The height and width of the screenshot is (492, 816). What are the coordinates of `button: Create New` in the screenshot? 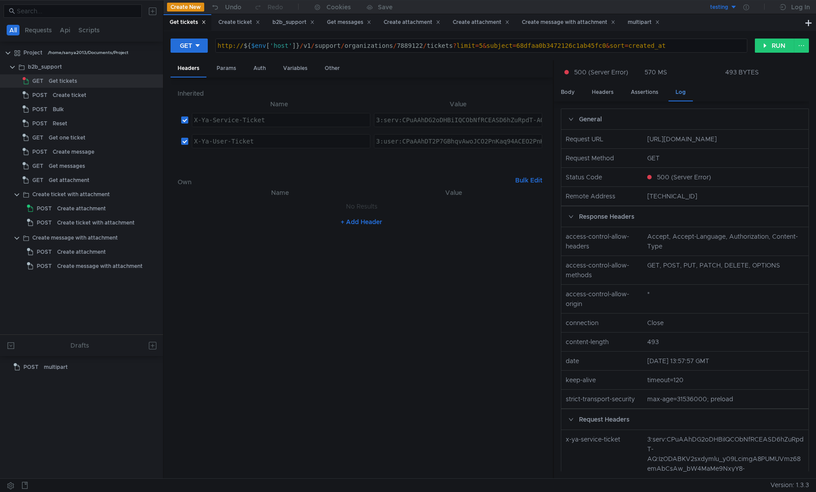 It's located at (186, 7).